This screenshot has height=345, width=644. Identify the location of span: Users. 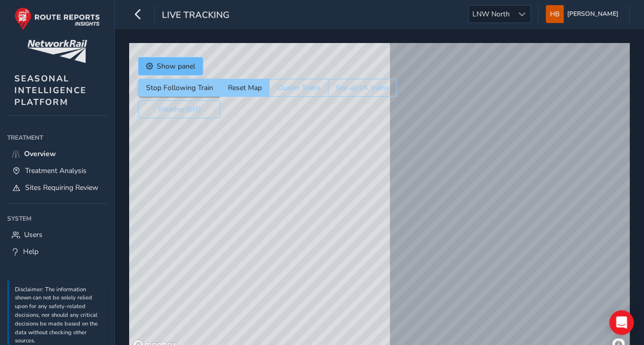
(33, 234).